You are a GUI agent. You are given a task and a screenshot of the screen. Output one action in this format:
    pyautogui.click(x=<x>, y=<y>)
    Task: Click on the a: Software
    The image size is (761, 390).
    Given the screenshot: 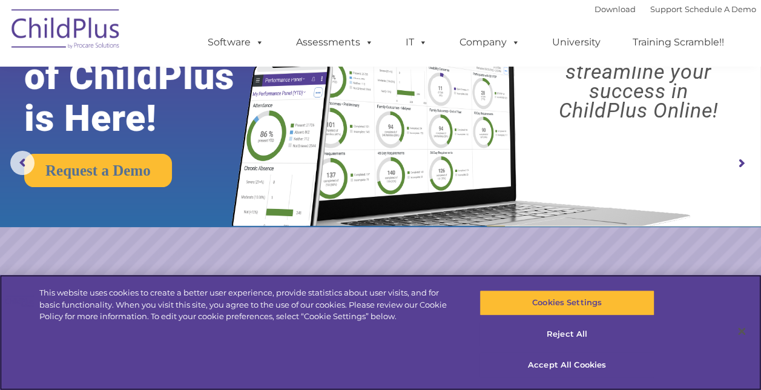 What is the action you would take?
    pyautogui.click(x=235, y=42)
    